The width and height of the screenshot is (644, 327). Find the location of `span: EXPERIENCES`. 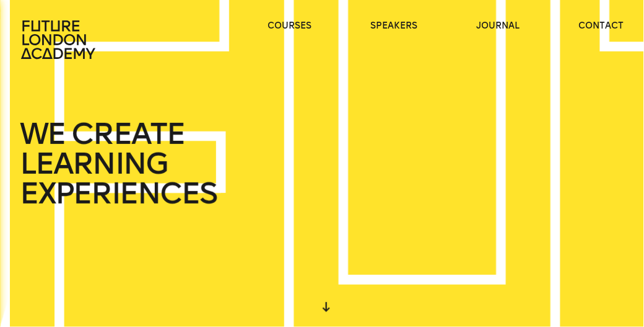

span: EXPERIENCES is located at coordinates (118, 194).